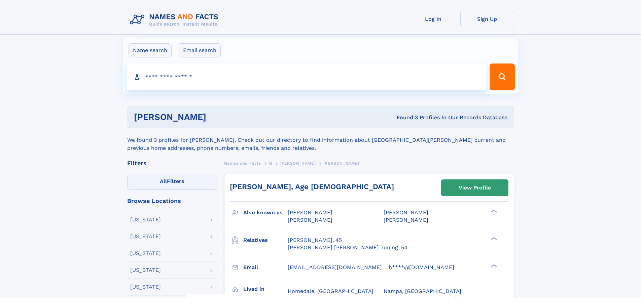 The height and width of the screenshot is (298, 641). I want to click on a: Sign Up, so click(487, 19).